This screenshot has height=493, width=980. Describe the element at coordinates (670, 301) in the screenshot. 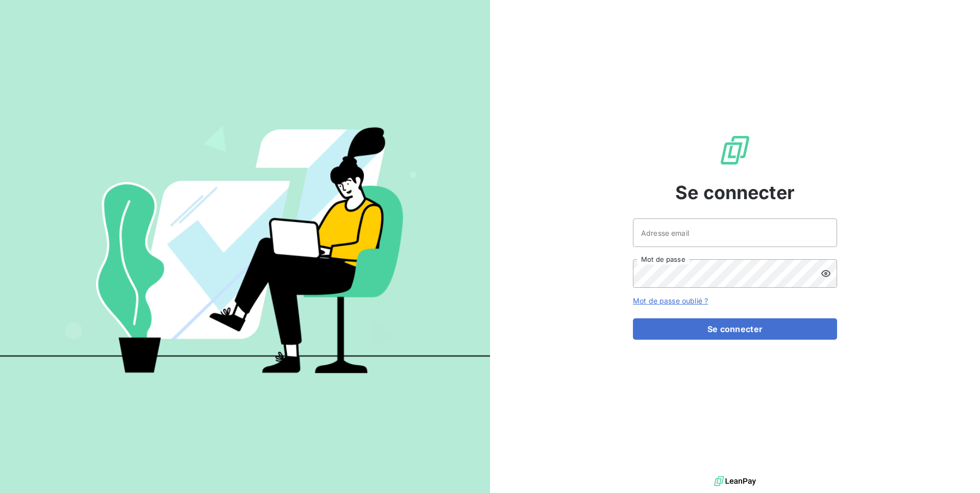

I see `a: Mot de passe oublié ?` at that location.